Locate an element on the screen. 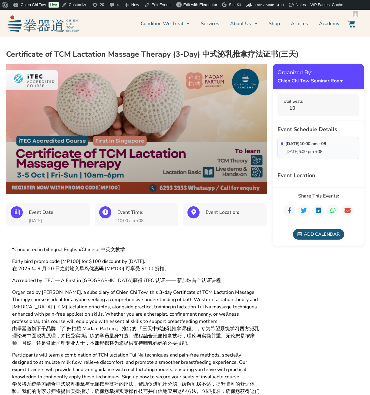  span: Site Kit is located at coordinates (235, 5).